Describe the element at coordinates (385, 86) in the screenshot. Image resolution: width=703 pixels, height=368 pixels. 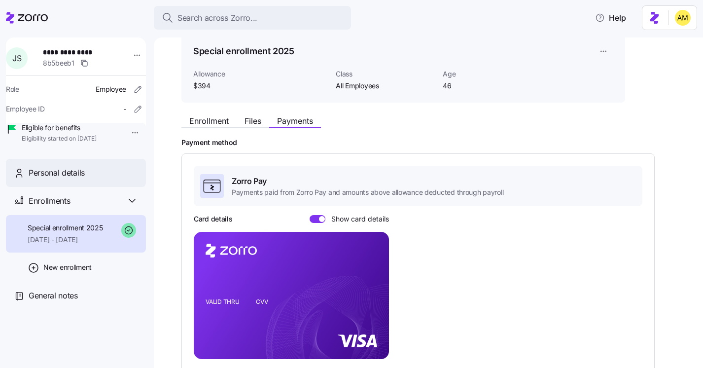
I see `span: All Employees` at that location.